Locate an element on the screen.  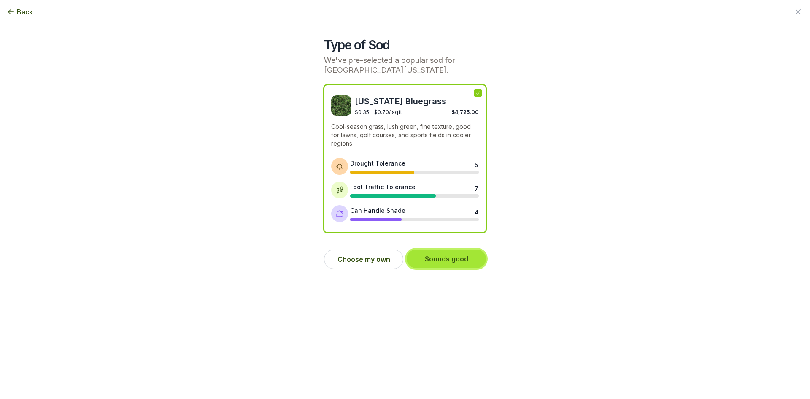
button: Sounds good is located at coordinates (446, 259).